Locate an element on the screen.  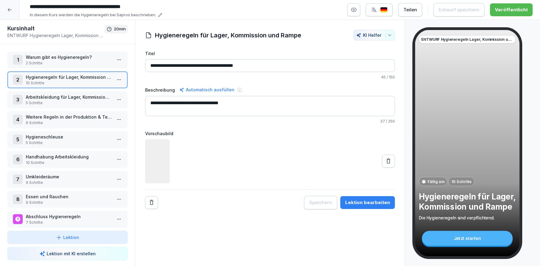
p: Arbeitskleidung für Lager, Kommission und Rampe is located at coordinates (69, 97).